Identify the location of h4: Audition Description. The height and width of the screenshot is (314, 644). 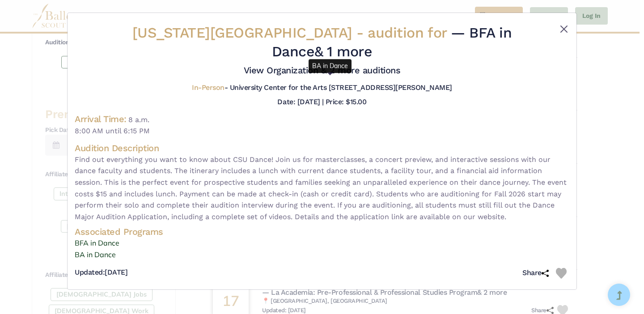
(322, 148).